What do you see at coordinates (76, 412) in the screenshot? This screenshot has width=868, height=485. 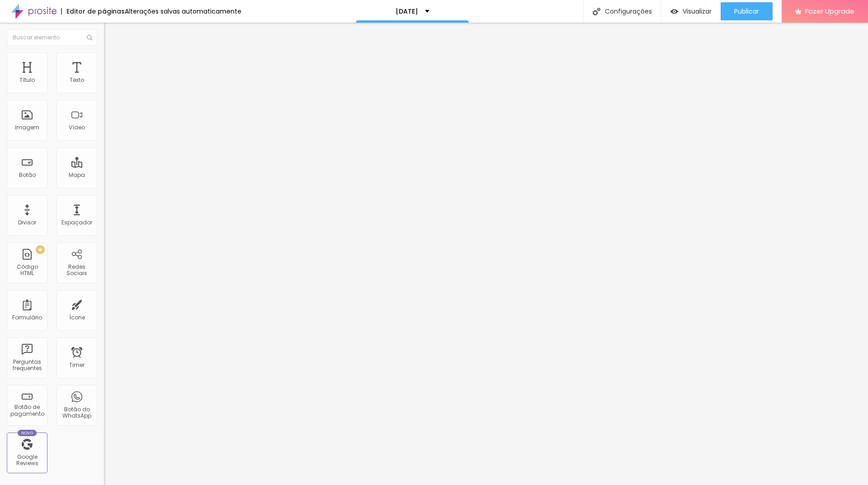 I see `div: Botão do WhatsApp` at bounding box center [76, 412].